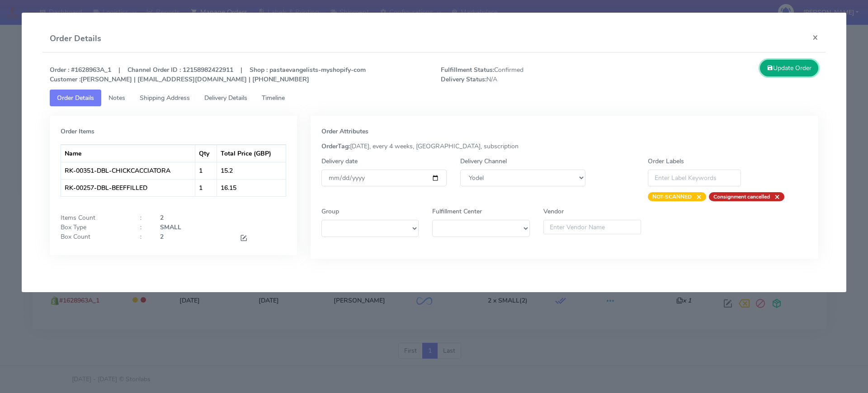  What do you see at coordinates (170, 227) in the screenshot?
I see `strong: SMALL` at bounding box center [170, 227].